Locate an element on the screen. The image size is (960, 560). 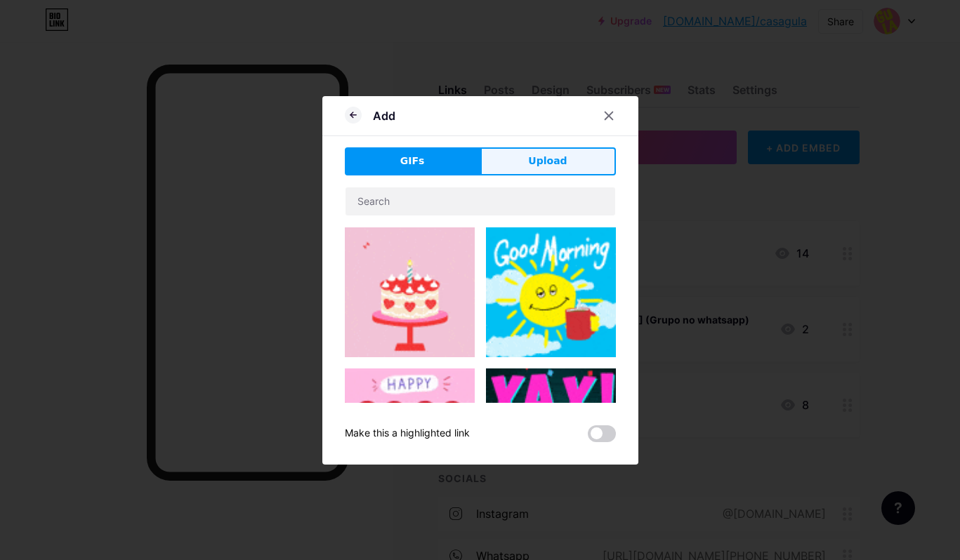
span: GIFs is located at coordinates (412, 160).